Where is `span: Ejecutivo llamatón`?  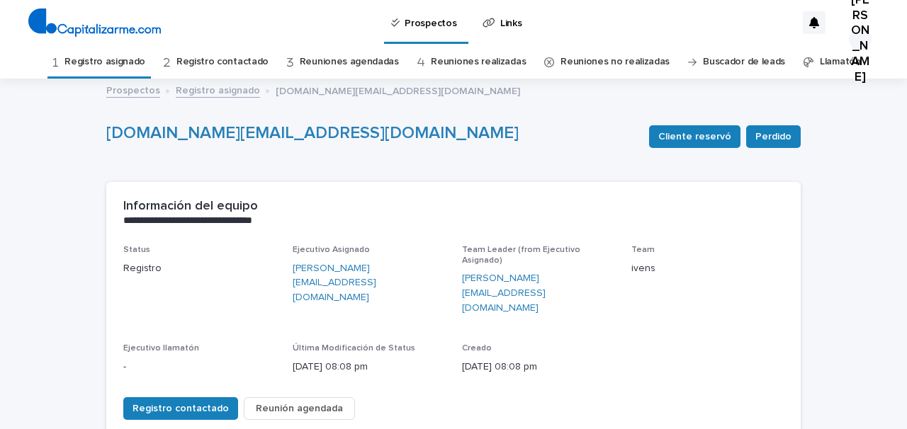 span: Ejecutivo llamatón is located at coordinates (161, 349).